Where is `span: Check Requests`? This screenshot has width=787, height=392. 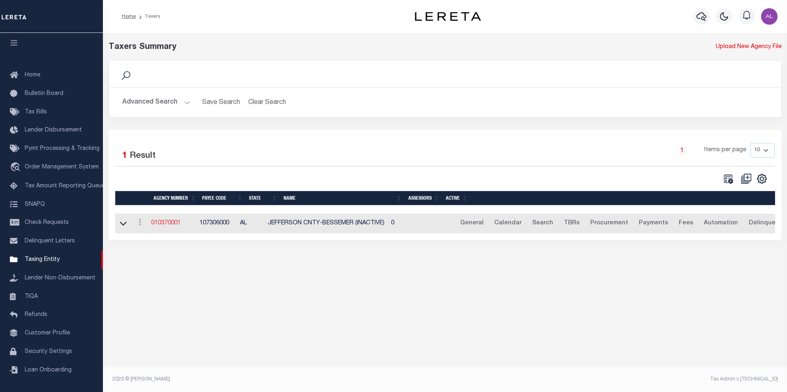 span: Check Requests is located at coordinates (46, 223).